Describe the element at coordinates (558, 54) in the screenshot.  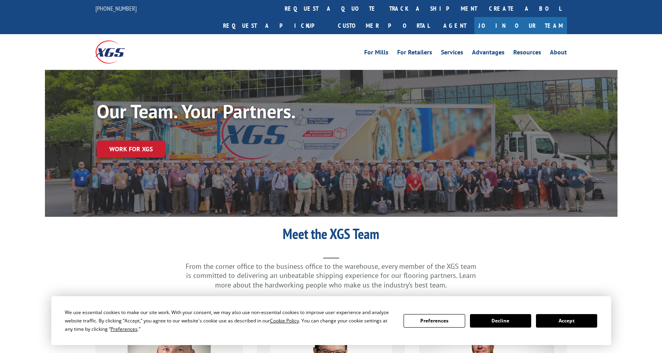
I see `a: About` at that location.